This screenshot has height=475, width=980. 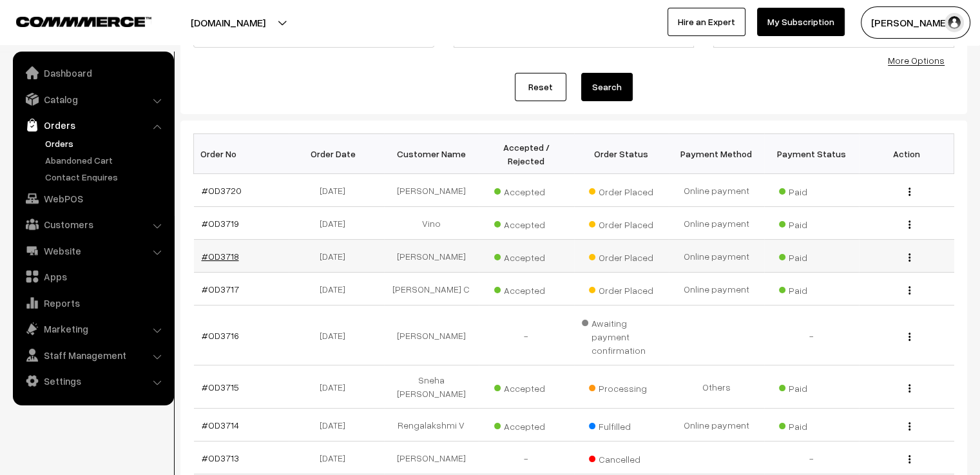 I want to click on span: Fulfilled, so click(x=621, y=425).